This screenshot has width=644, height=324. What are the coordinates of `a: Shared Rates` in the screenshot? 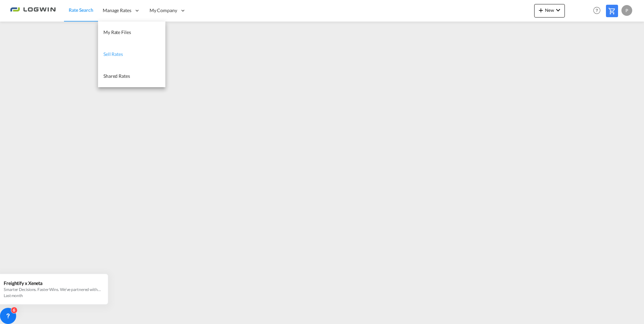 It's located at (132, 76).